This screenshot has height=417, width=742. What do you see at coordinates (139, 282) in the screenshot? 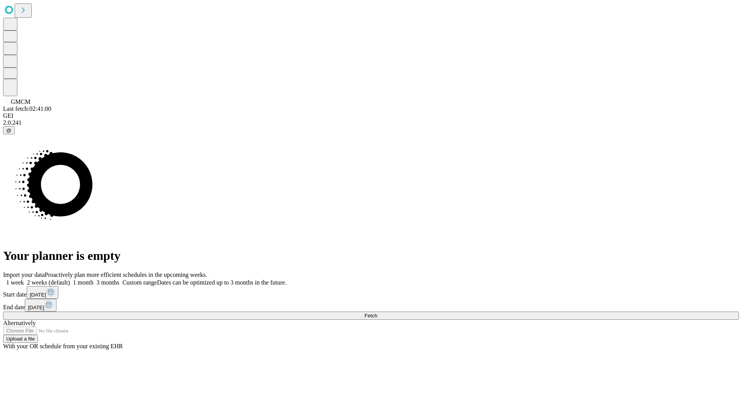
I see `span: Custom range` at bounding box center [139, 282].